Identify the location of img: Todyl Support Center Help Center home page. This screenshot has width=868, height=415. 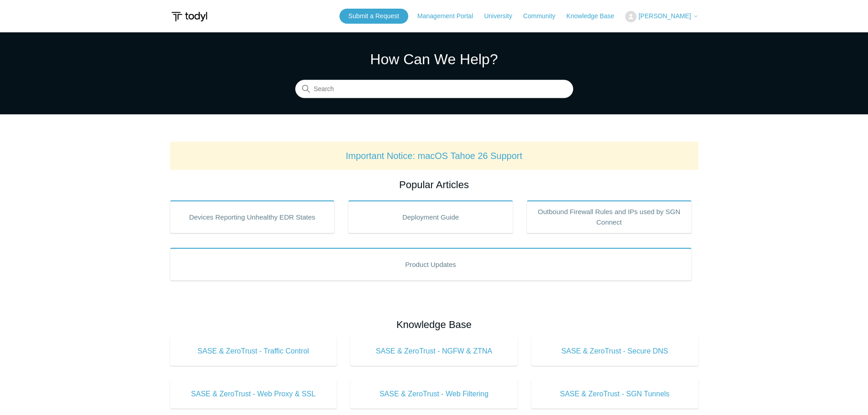
(189, 16).